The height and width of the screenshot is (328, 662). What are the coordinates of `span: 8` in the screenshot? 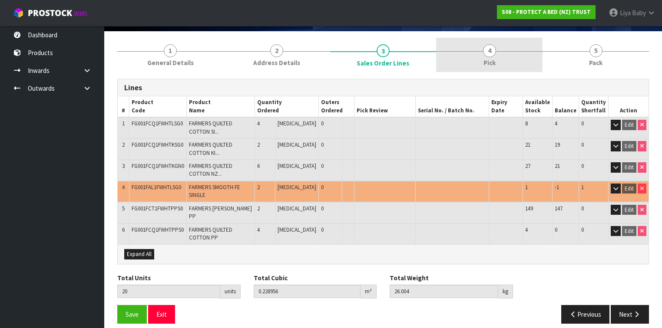 It's located at (526, 123).